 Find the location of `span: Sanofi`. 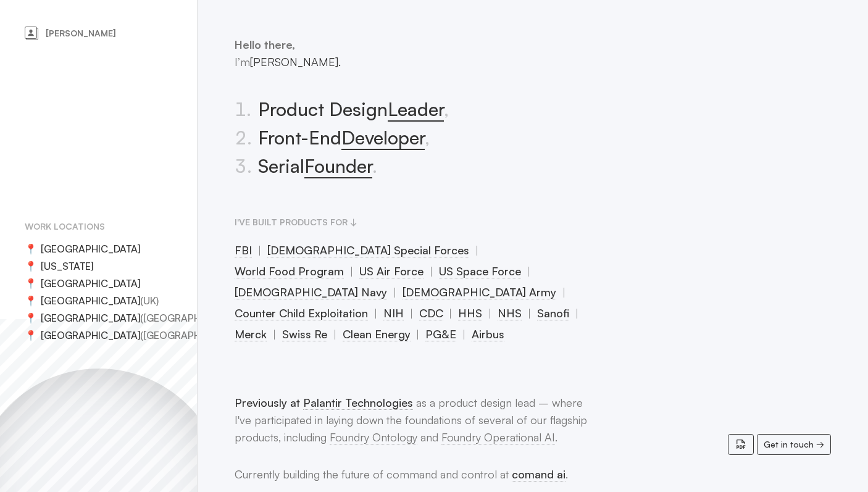

span: Sanofi is located at coordinates (553, 313).